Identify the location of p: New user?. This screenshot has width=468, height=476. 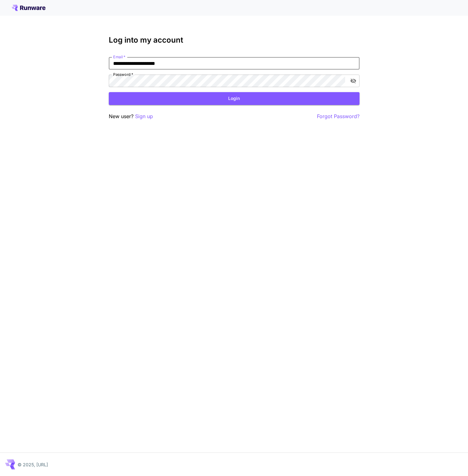
(131, 116).